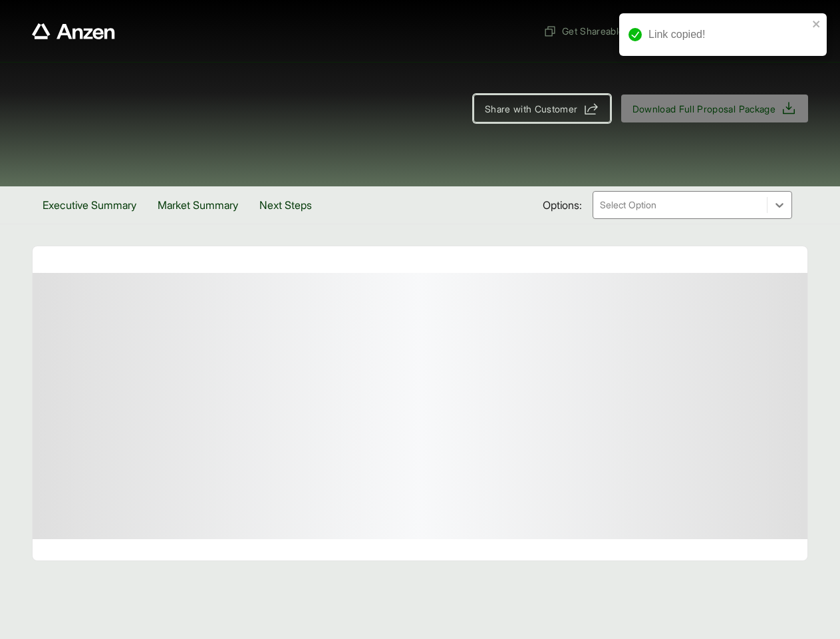 This screenshot has width=840, height=639. Describe the element at coordinates (89, 205) in the screenshot. I see `button: Executive Summary` at that location.